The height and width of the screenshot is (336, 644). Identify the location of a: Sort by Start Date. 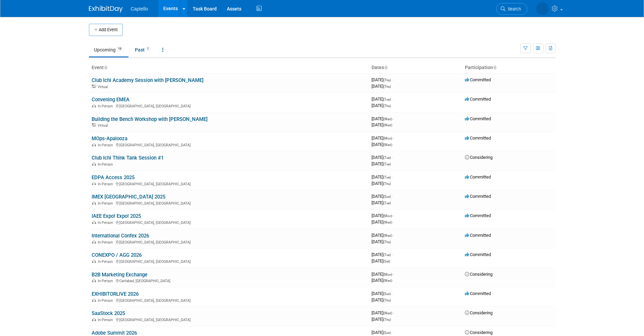
(386, 67).